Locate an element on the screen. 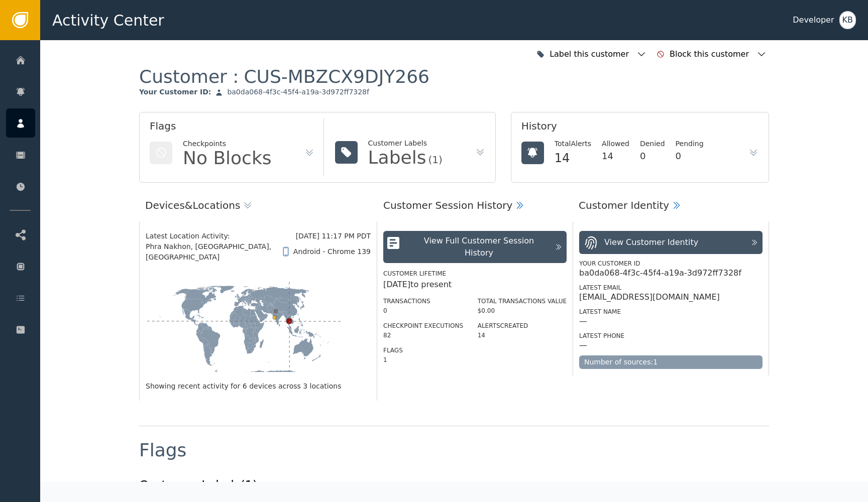 This screenshot has height=502, width=868. div: No Blocks is located at coordinates (227, 158).